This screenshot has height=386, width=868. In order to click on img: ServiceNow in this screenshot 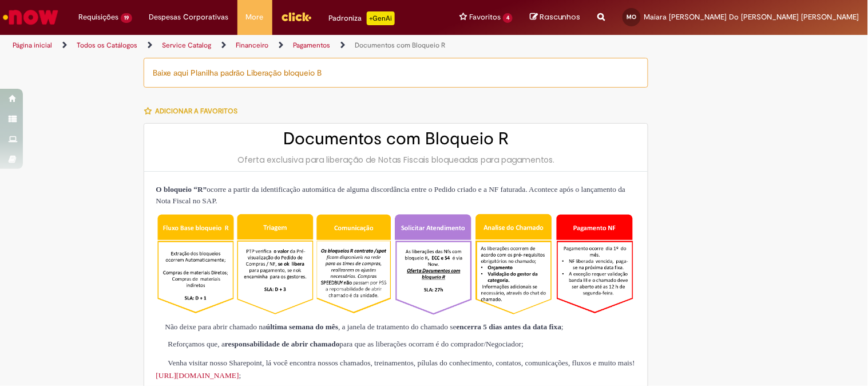, I will do `click(30, 17)`.